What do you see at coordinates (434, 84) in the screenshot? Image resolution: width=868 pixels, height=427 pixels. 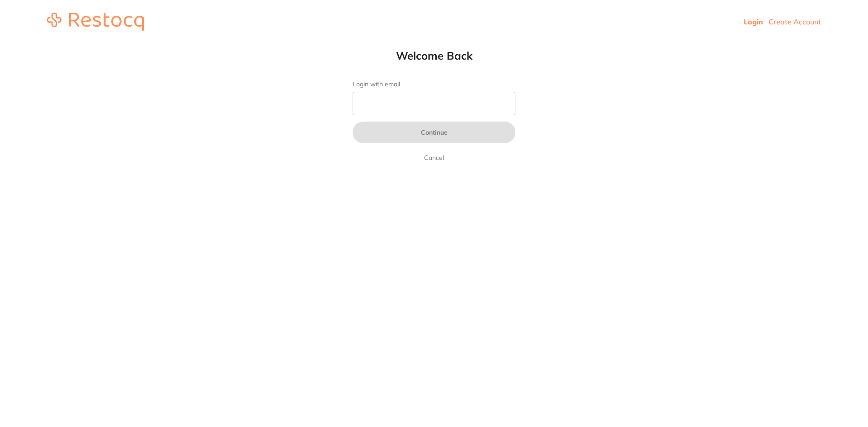 I see `label: Login with email` at bounding box center [434, 84].